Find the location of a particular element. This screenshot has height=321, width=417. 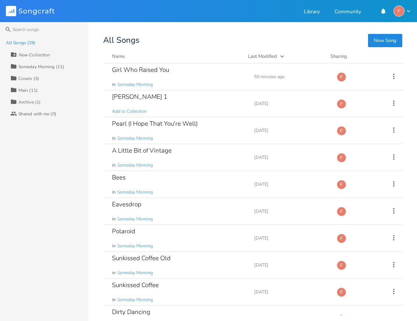

div: Girl Who Raised You is located at coordinates (140, 70).